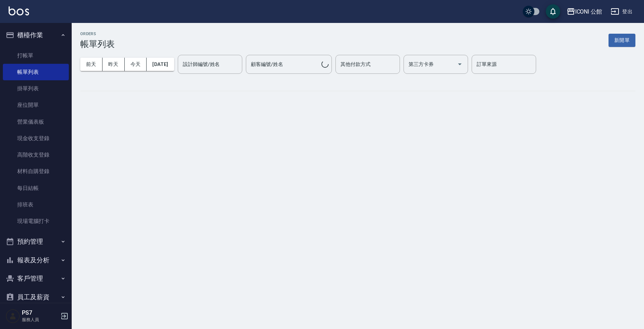 This screenshot has height=329, width=644. What do you see at coordinates (36, 260) in the screenshot?
I see `button: 報表及分析` at bounding box center [36, 260].